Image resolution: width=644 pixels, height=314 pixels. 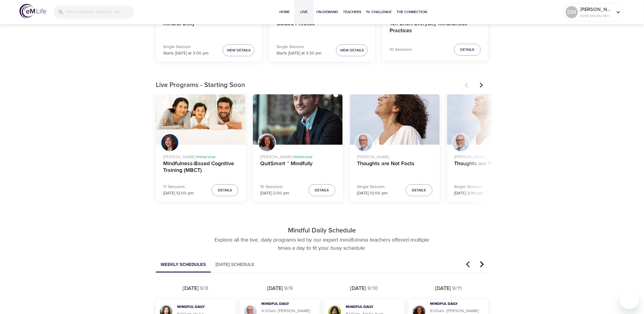 I want to click on h4: QuitSmart ™ Mindfully, so click(x=298, y=168).